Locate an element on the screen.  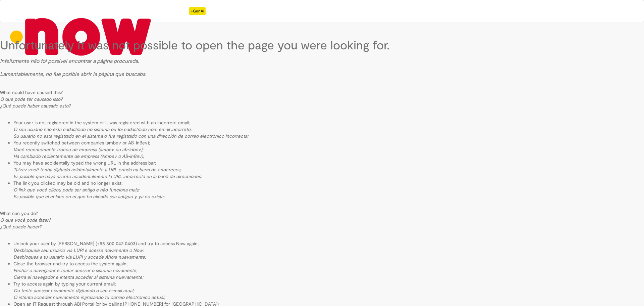
i: Desbloquea a tu usuario vía LUPI y accede Ahora nuevamente; is located at coordinates (80, 257).